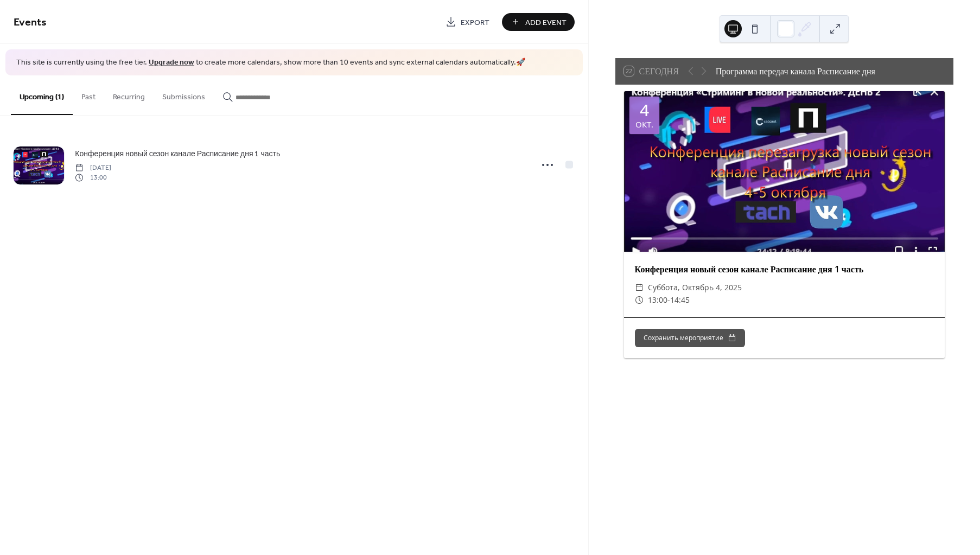 Image resolution: width=980 pixels, height=555 pixels. What do you see at coordinates (177, 154) in the screenshot?
I see `a: Конференция новый сезон канале Расписание дня 1 часть` at bounding box center [177, 154].